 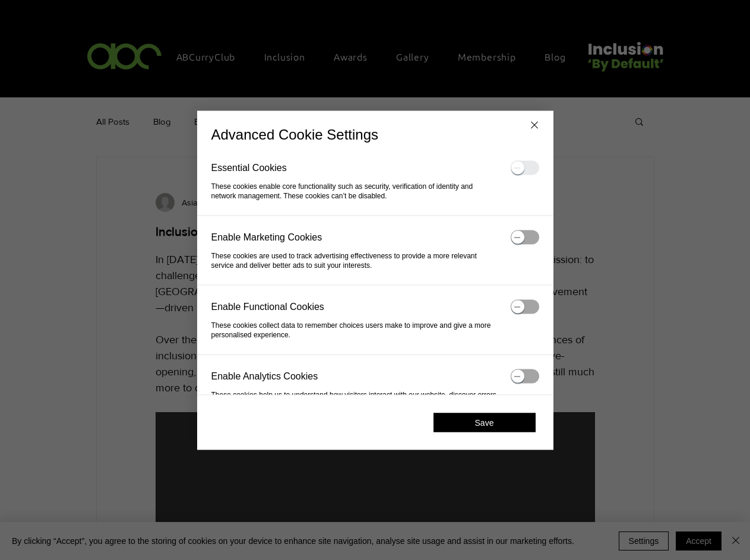 I want to click on button: Save, so click(x=485, y=423).